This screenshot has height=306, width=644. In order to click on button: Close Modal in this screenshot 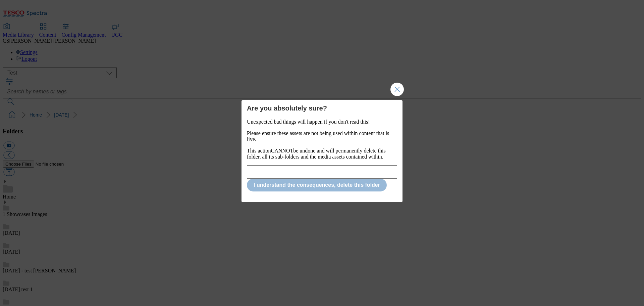, I will do `click(397, 89)`.